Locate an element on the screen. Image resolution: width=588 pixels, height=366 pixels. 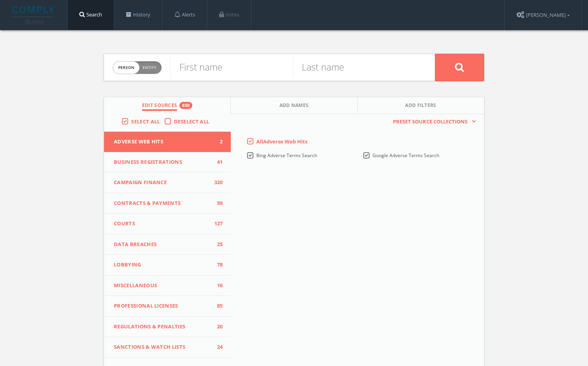
span: Business Registrations is located at coordinates (162, 162).